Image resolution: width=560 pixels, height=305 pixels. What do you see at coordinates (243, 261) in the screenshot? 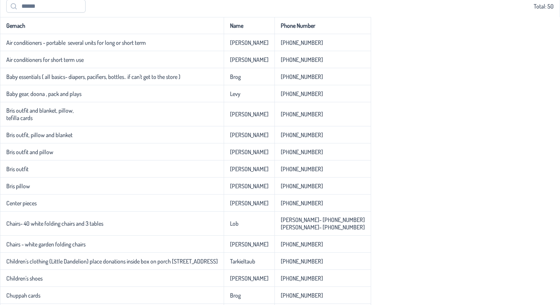
I see `p-celleditor: Tarkieltaub` at bounding box center [243, 261].